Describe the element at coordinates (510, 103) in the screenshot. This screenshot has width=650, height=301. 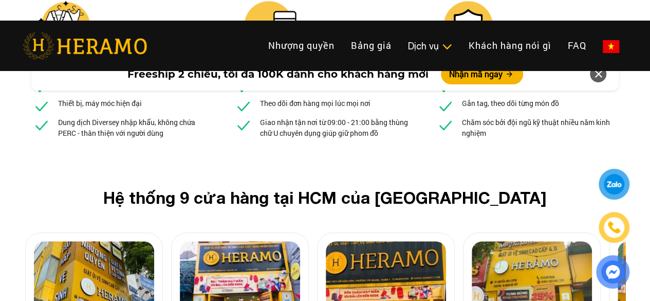
I see `p: Gắn tag, theo dõi từng món đồ` at that location.